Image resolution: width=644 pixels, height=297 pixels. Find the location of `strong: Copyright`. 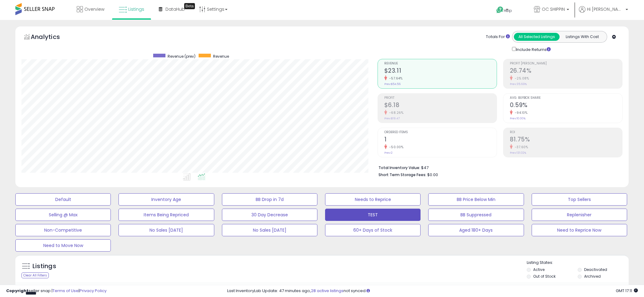

strong: Copyright is located at coordinates (17, 291).